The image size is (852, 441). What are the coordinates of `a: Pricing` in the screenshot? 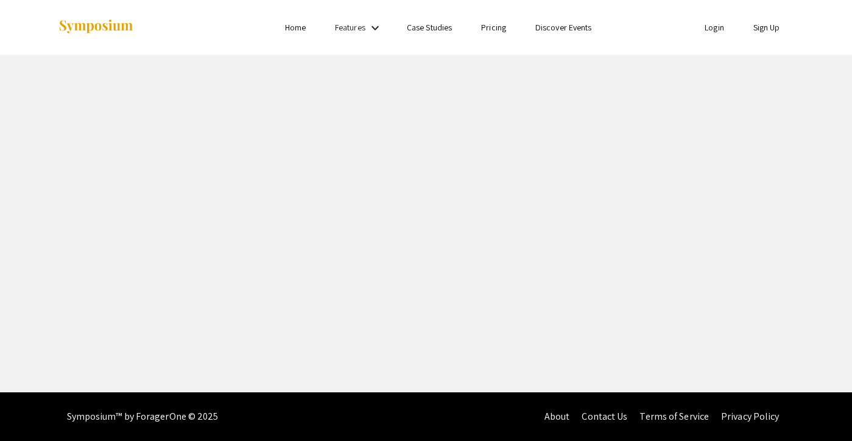 It's located at (493, 27).